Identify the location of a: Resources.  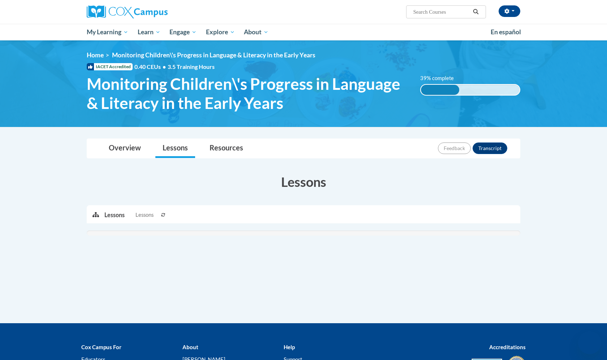
(226, 148).